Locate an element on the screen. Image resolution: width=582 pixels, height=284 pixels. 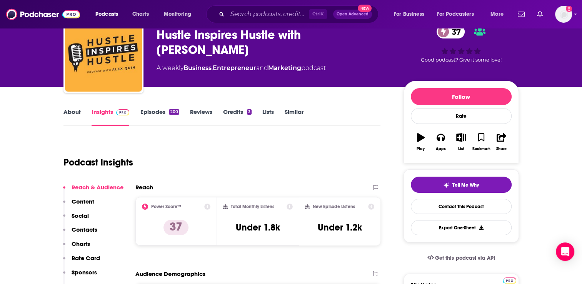
p: Social is located at coordinates (80, 215).